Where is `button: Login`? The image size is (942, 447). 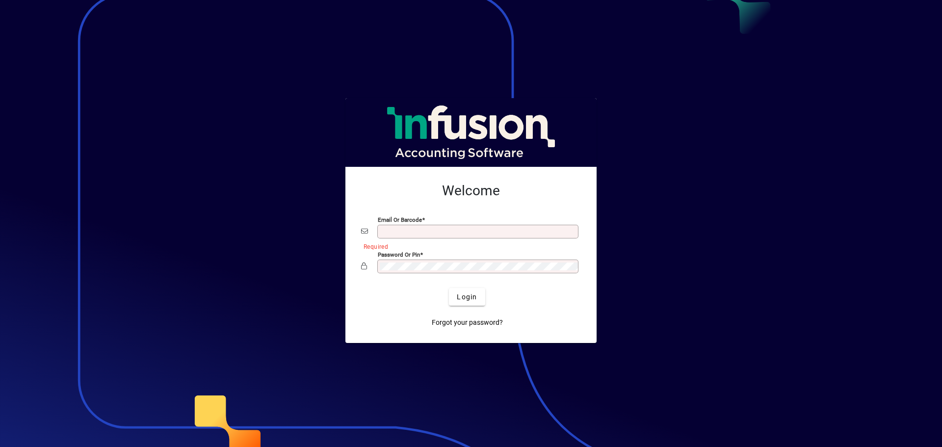 button: Login is located at coordinates (466, 297).